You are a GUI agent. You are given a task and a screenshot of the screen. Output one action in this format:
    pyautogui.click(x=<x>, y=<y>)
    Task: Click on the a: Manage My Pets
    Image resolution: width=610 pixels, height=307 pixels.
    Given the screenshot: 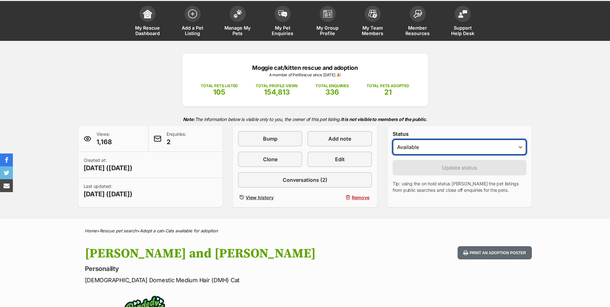 What is the action you would take?
    pyautogui.click(x=237, y=22)
    